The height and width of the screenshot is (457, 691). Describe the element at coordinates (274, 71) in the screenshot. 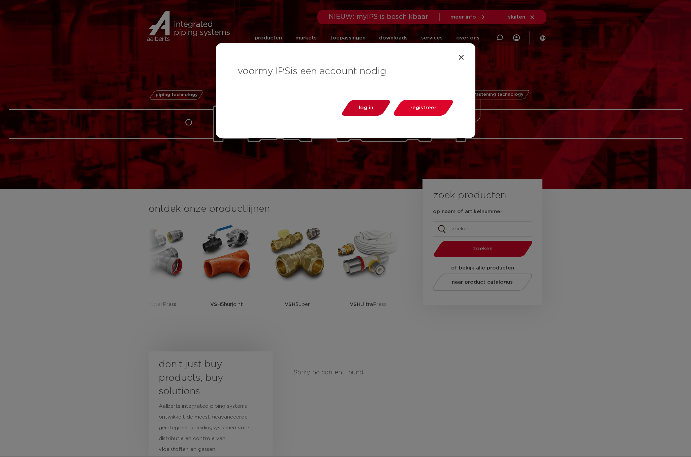

I see `span: my IPS` at that location.